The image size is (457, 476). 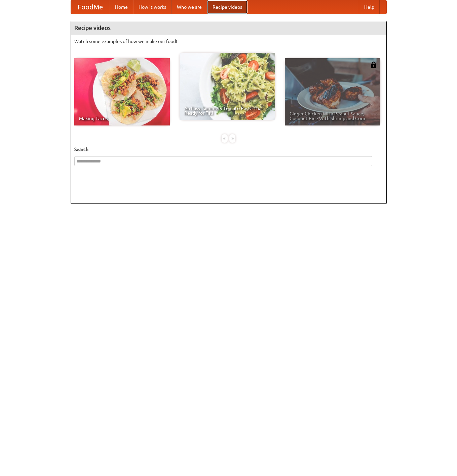 What do you see at coordinates (122, 92) in the screenshot?
I see `a: Making Tacos` at bounding box center [122, 92].